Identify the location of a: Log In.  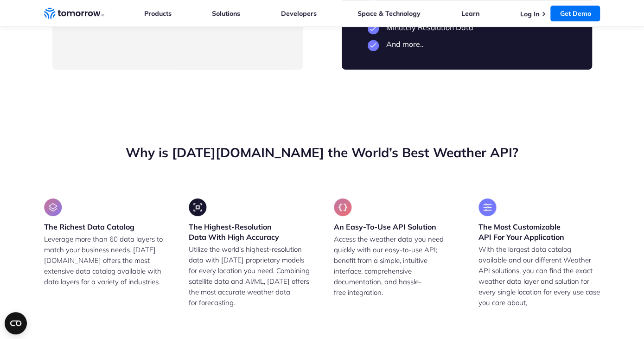
(529, 14).